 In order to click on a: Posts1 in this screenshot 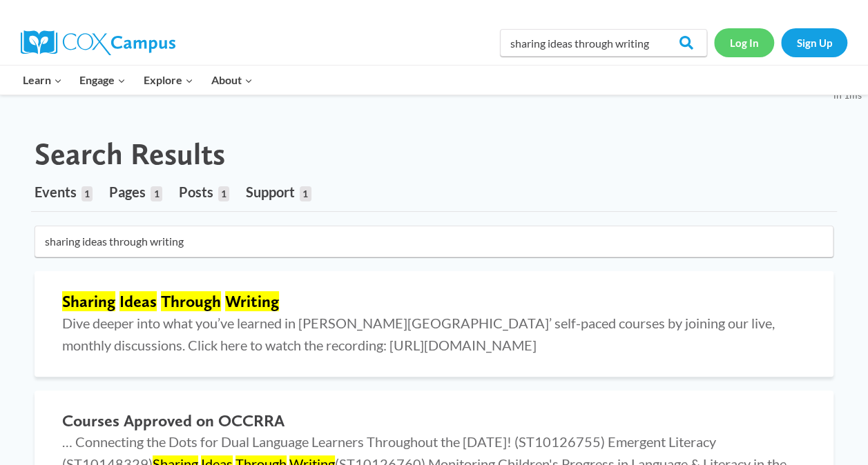, I will do `click(204, 192)`.